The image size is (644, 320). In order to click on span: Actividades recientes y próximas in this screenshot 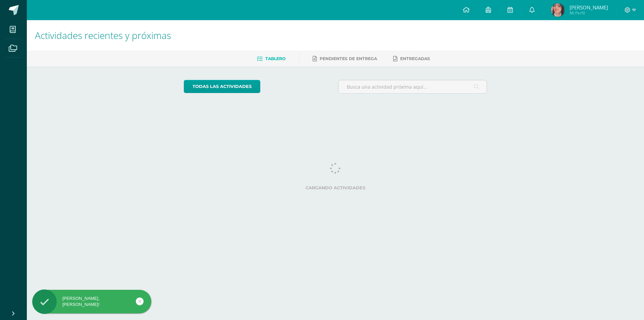, I will do `click(103, 35)`.